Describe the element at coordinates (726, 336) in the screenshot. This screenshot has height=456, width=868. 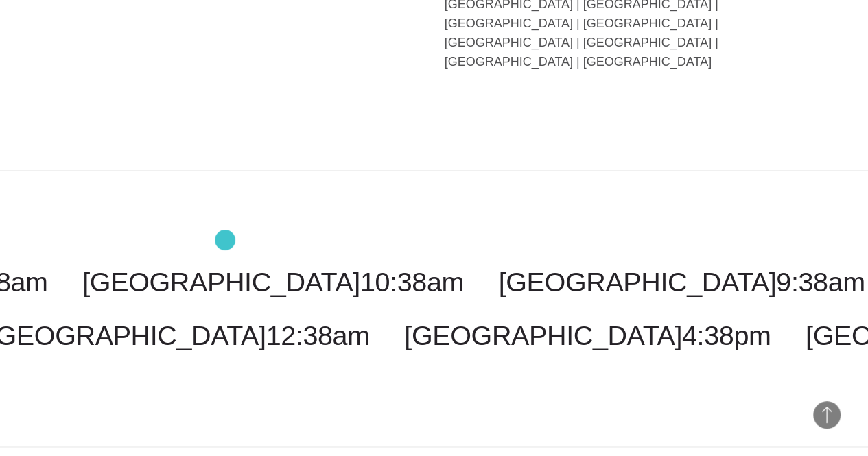
I see `span: 4:38pm` at that location.